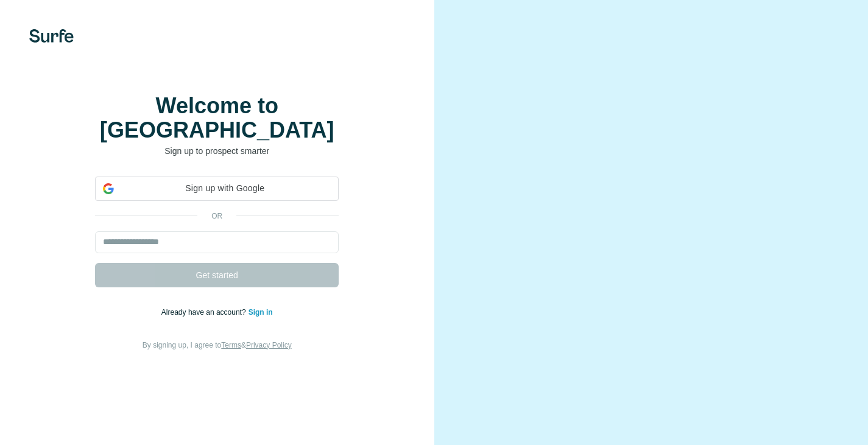 Image resolution: width=868 pixels, height=445 pixels. Describe the element at coordinates (217, 345) in the screenshot. I see `span: By signing up, I agree to &` at that location.